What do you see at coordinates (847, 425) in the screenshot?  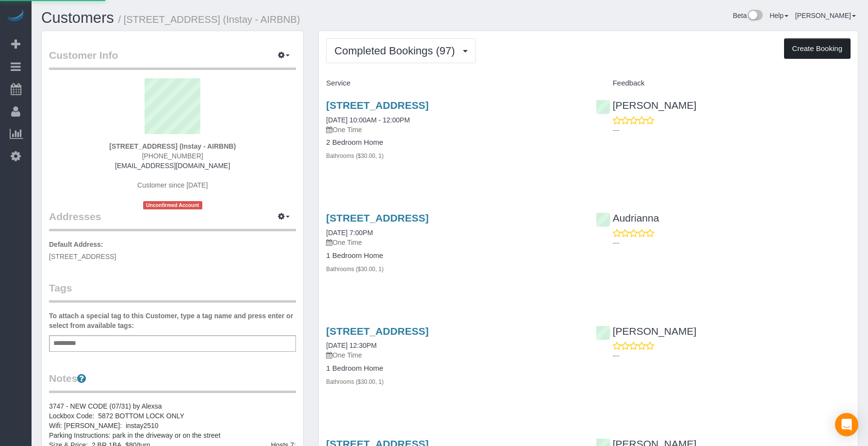 I see `div: Open Intercom Messenger` at bounding box center [847, 425].